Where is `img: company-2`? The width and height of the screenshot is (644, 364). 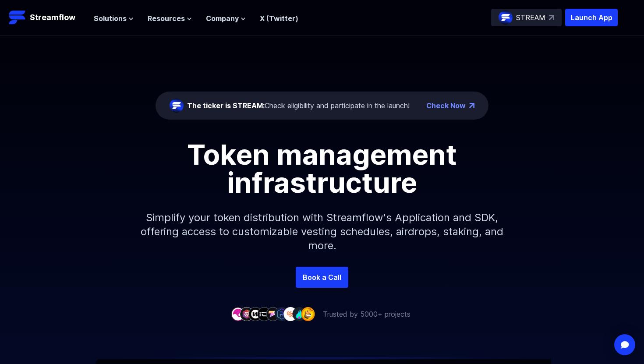 img: company-2 is located at coordinates (247, 313).